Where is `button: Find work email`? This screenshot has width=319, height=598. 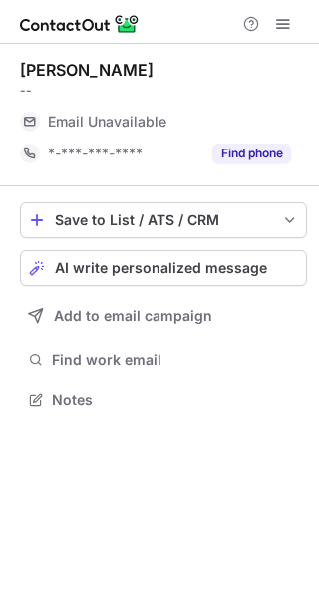 button: Find work email is located at coordinates (163, 360).